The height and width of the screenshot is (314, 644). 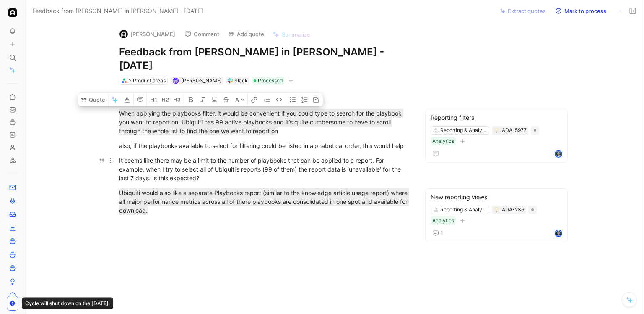 What do you see at coordinates (264, 201) in the screenshot?
I see `mark: Ubiquiti would also like a separate Playbooks report (similar to the knowledge article usage repo...` at bounding box center [264, 201].